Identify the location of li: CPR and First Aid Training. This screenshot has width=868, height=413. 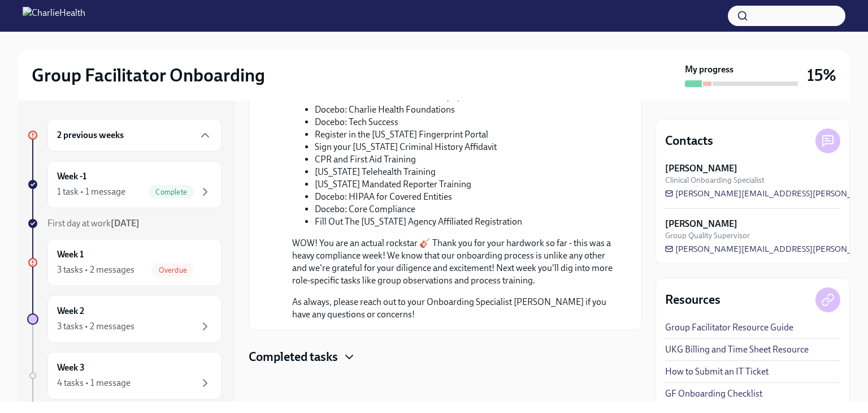
(465, 160).